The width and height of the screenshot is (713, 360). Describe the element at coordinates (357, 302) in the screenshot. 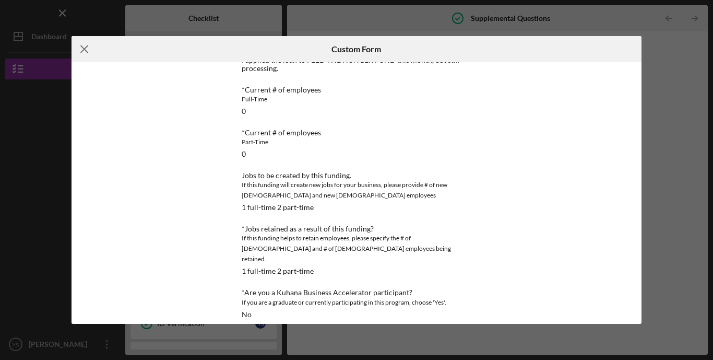

I see `div: If you are a graduate or currently participating in this program, choose 'Yes'.` at that location.